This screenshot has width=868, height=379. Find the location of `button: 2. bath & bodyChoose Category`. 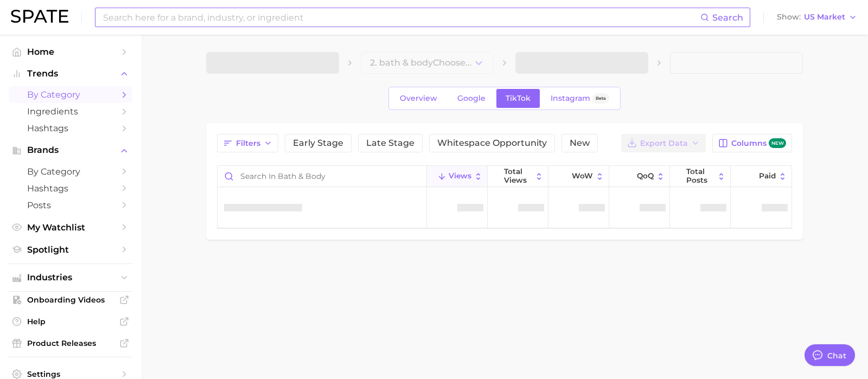

button: 2. bath & bodyChoose Category is located at coordinates (427, 63).